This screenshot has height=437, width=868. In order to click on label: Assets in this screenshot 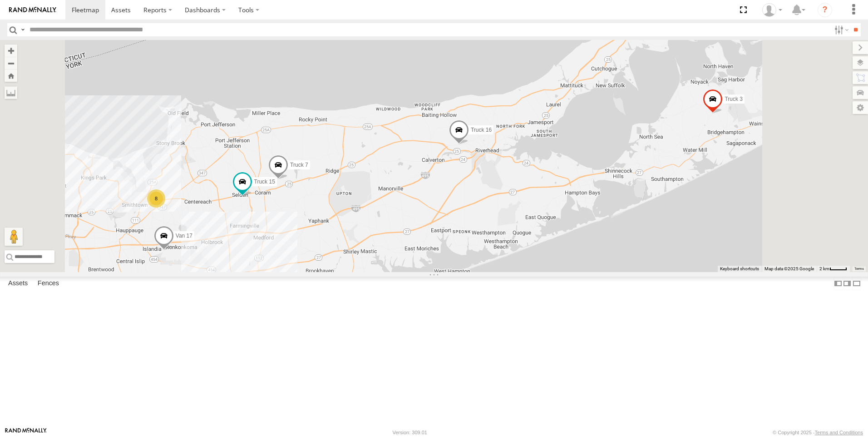, I will do `click(18, 283)`.